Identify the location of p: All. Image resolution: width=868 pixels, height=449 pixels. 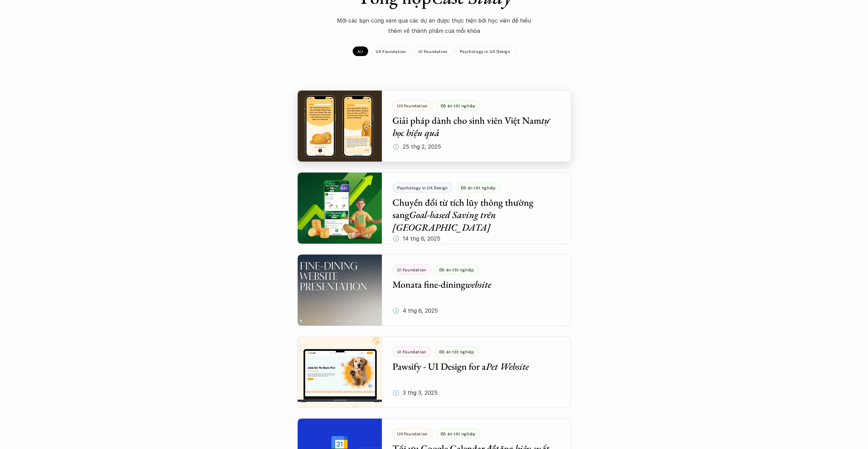
(360, 51).